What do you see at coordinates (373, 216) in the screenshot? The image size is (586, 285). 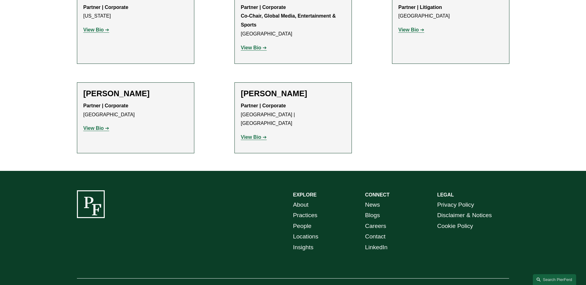 I see `a: Blogs` at bounding box center [373, 216].